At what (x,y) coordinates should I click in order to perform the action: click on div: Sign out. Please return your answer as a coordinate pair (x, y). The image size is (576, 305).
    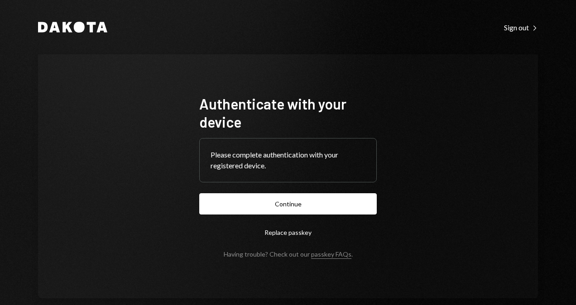
    Looking at the image, I should click on (521, 28).